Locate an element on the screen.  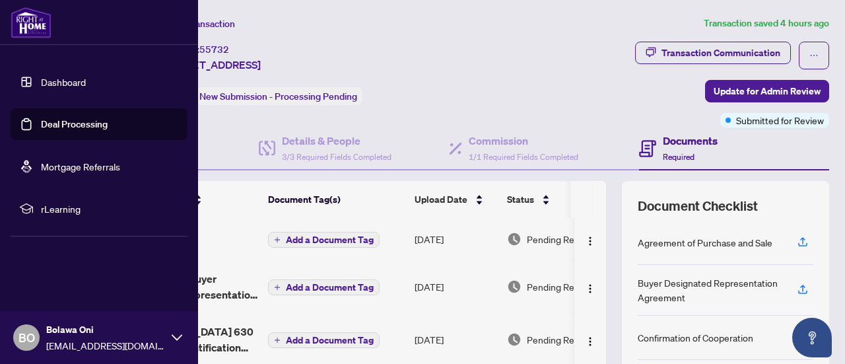
span: Document Checklist is located at coordinates (698, 206).